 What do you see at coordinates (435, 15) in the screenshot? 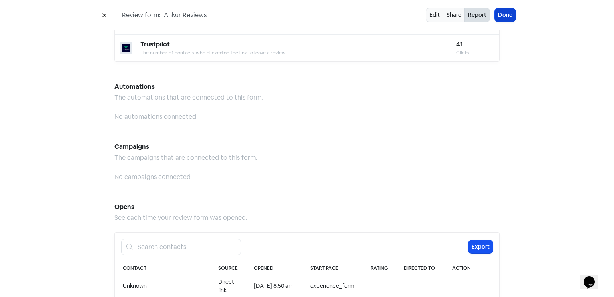
I see `a: Edit` at bounding box center [435, 15].